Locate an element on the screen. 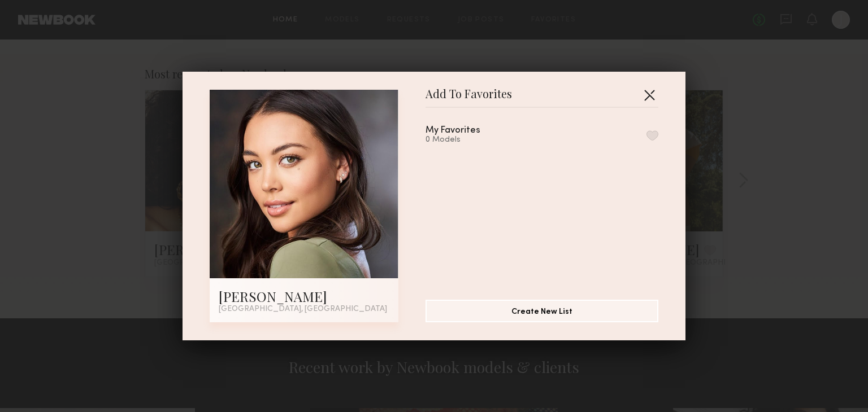  button: Create New List is located at coordinates (542, 311).